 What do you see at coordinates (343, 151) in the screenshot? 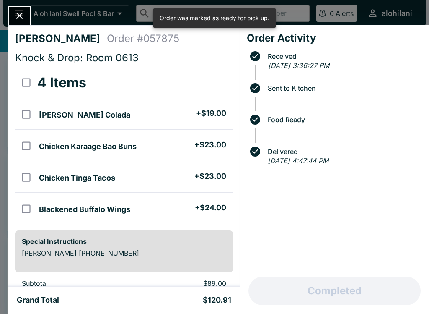
I see `span: Delivered` at bounding box center [343, 151].